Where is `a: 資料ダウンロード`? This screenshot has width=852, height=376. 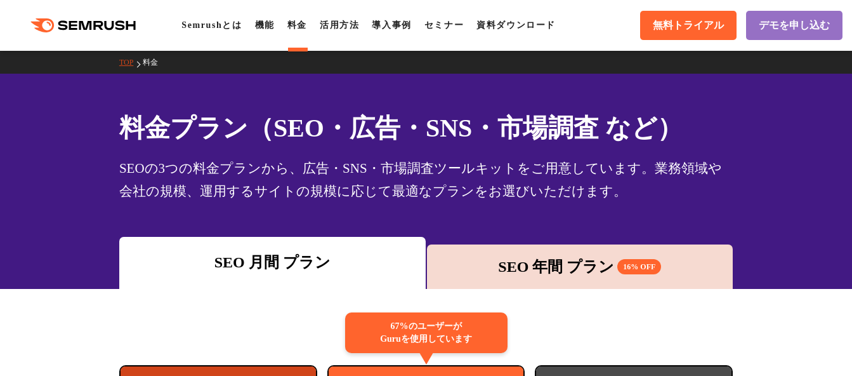 a: 資料ダウンロード is located at coordinates (516, 25).